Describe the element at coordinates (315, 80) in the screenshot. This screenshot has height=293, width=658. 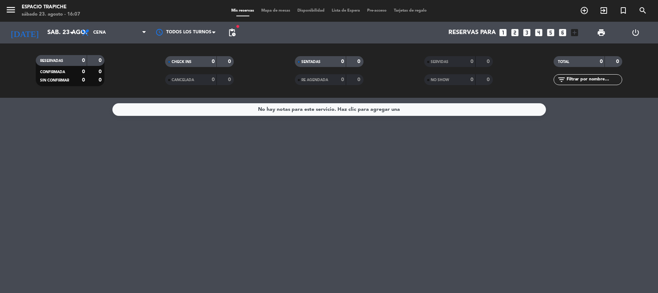
I see `span: RE AGENDADA` at that location.